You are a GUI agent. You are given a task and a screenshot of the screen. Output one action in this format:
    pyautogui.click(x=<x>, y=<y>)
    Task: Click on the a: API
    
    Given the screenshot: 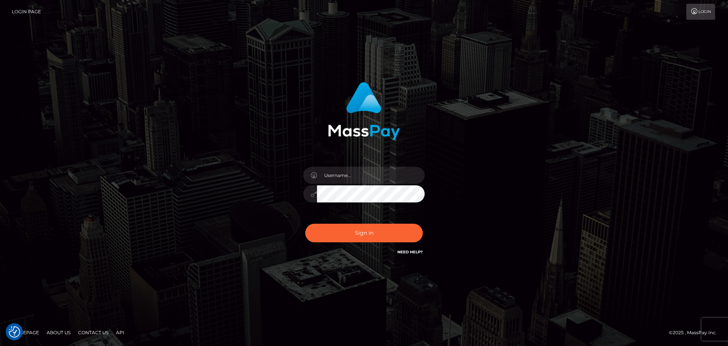 What is the action you would take?
    pyautogui.click(x=120, y=332)
    